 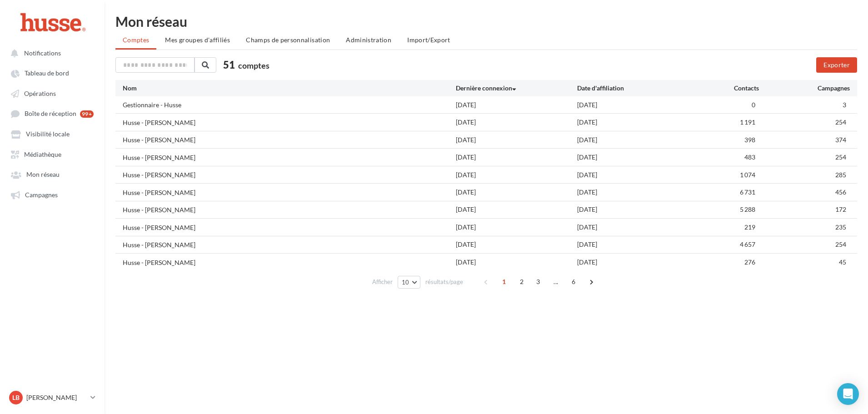 What do you see at coordinates (750, 261) in the screenshot?
I see `span: 276` at bounding box center [750, 261].